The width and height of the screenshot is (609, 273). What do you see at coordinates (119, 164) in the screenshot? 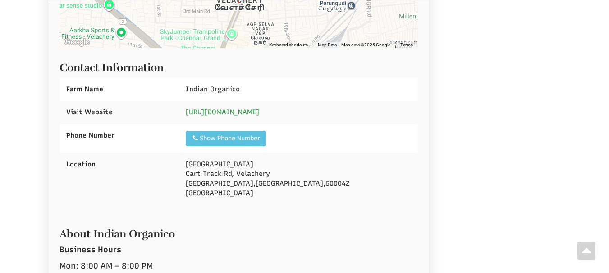
I see `div: Location` at bounding box center [119, 164].